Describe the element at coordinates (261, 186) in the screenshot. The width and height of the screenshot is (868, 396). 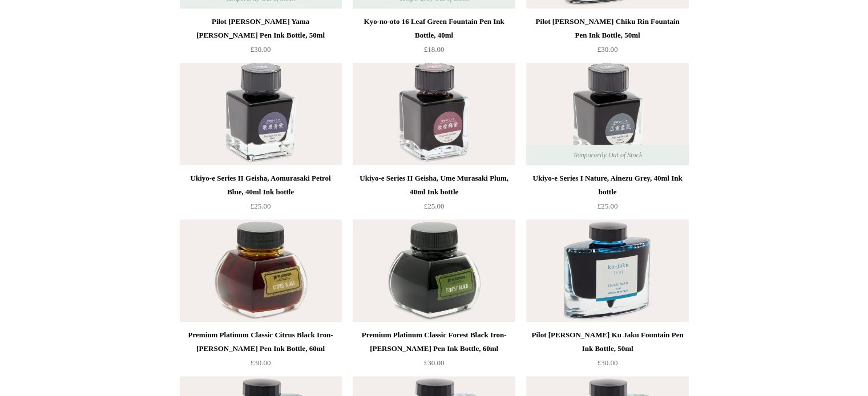
I see `div: Ukiyo-e Series II Geisha, Aomurasaki Petrol Blue, 40ml Ink bottle` at that location.